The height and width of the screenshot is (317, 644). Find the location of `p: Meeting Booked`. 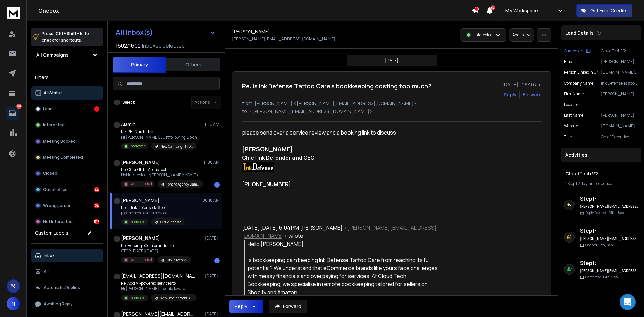

p: Meeting Booked is located at coordinates (60, 142).